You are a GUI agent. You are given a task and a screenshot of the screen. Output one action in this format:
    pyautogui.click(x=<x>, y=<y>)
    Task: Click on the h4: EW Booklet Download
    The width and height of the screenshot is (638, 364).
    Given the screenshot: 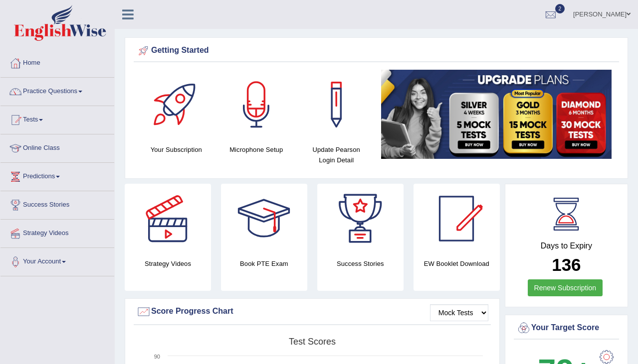 What is the action you would take?
    pyautogui.click(x=456, y=264)
    